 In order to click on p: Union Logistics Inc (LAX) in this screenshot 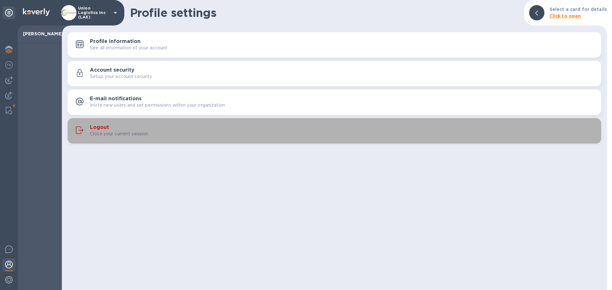, I will do `click(94, 13)`.